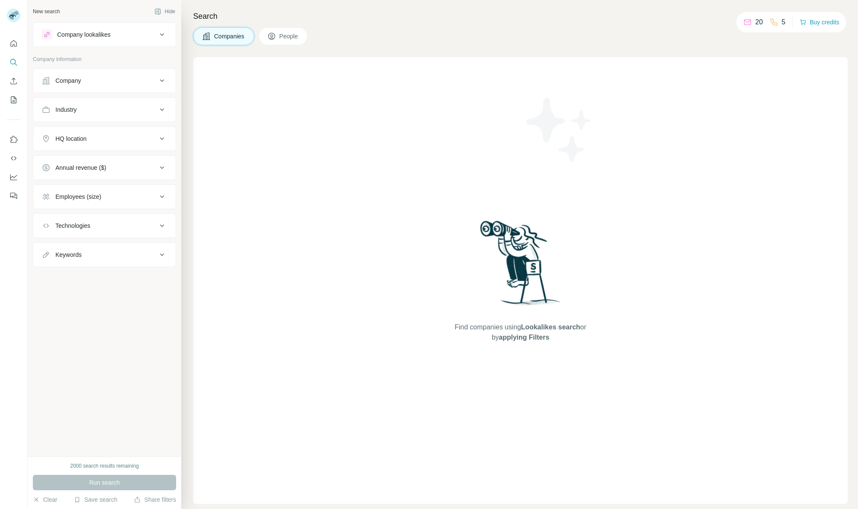  I want to click on button: Company lookalikes, so click(104, 35).